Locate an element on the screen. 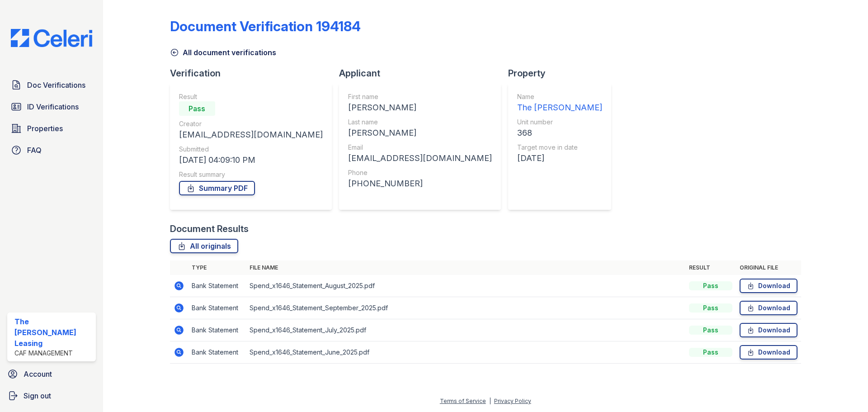  th: File name is located at coordinates (466, 268).